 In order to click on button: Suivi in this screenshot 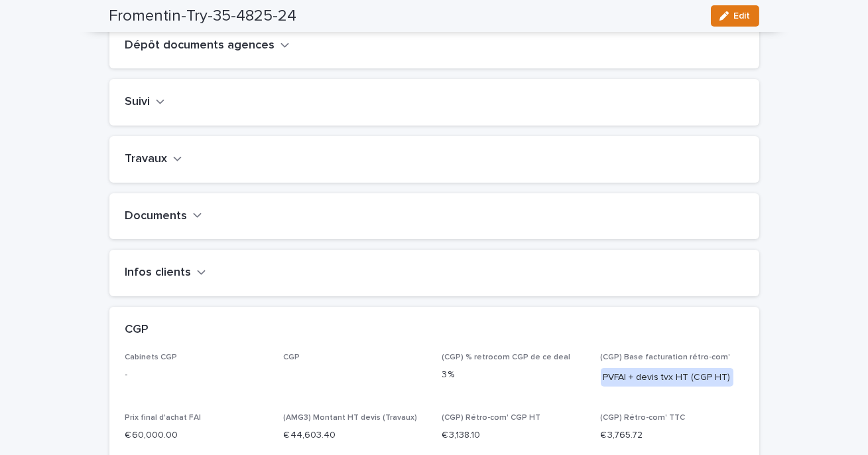, I will do `click(146, 102)`.